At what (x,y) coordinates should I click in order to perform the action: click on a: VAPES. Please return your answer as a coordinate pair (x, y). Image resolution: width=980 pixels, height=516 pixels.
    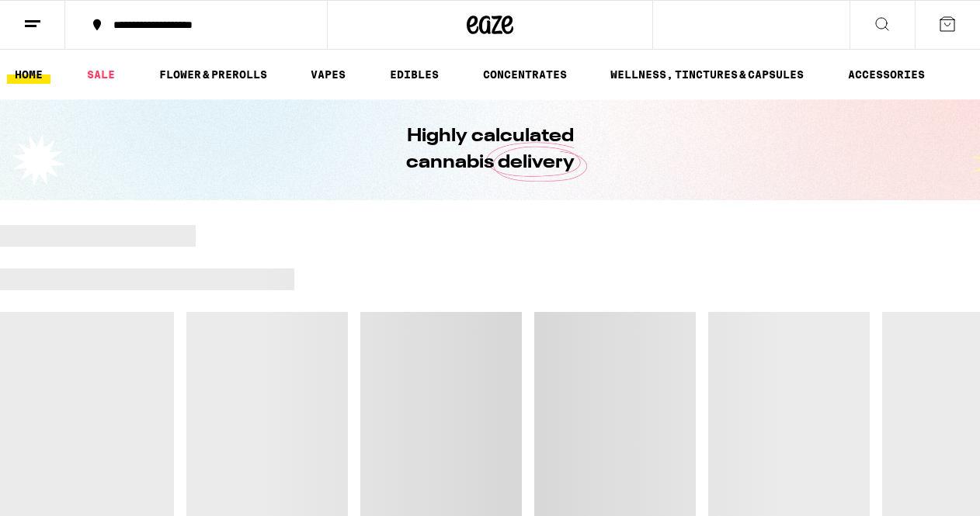
    Looking at the image, I should click on (327, 74).